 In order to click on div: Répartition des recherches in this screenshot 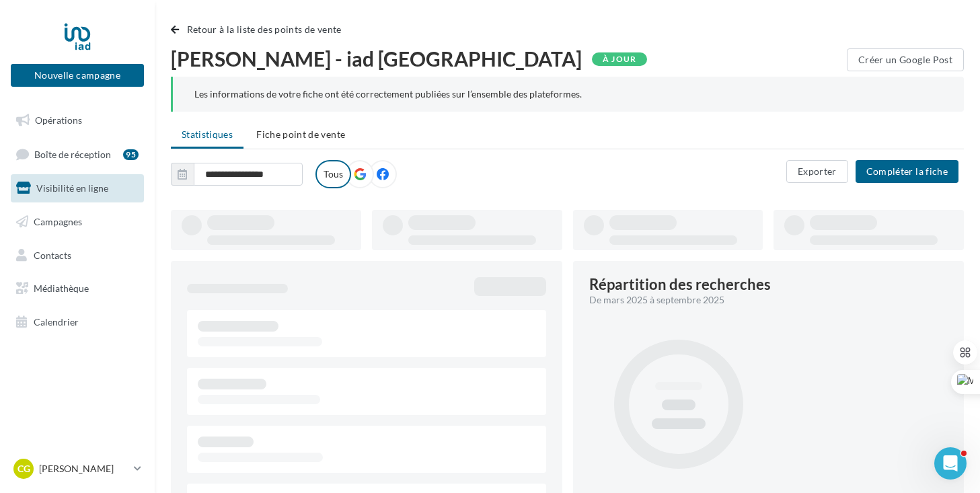, I will do `click(681, 284)`.